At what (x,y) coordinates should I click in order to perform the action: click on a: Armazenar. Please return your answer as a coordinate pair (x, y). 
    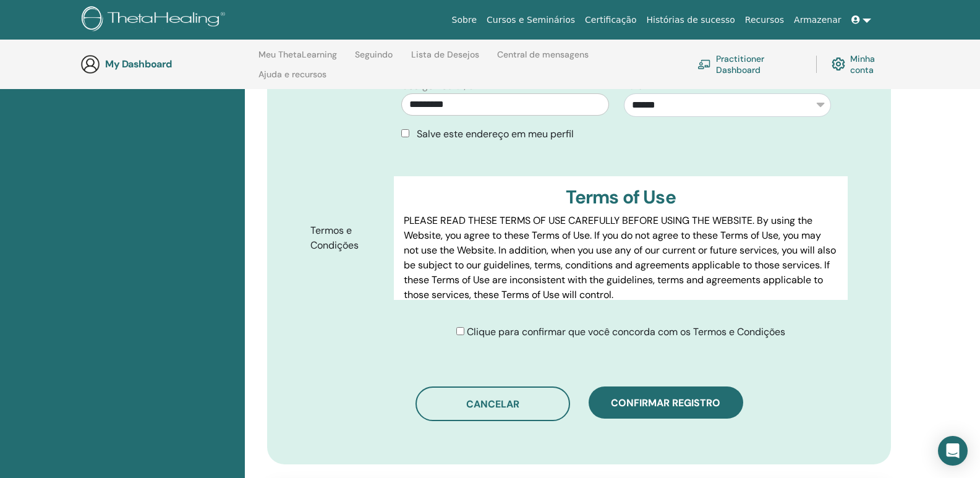
    Looking at the image, I should click on (817, 20).